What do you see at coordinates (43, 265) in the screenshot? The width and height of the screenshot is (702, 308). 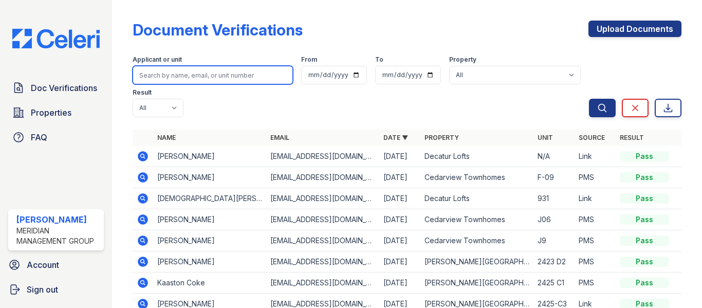 I see `span: Account` at bounding box center [43, 265].